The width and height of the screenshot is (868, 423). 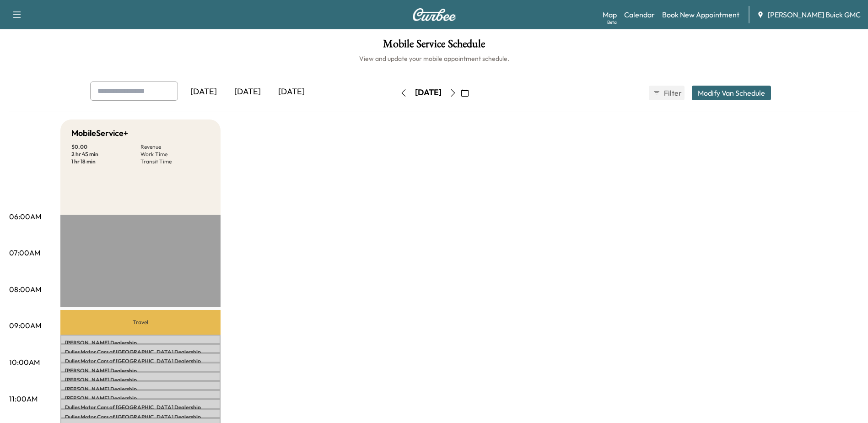 I want to click on p: Work Time, so click(x=175, y=154).